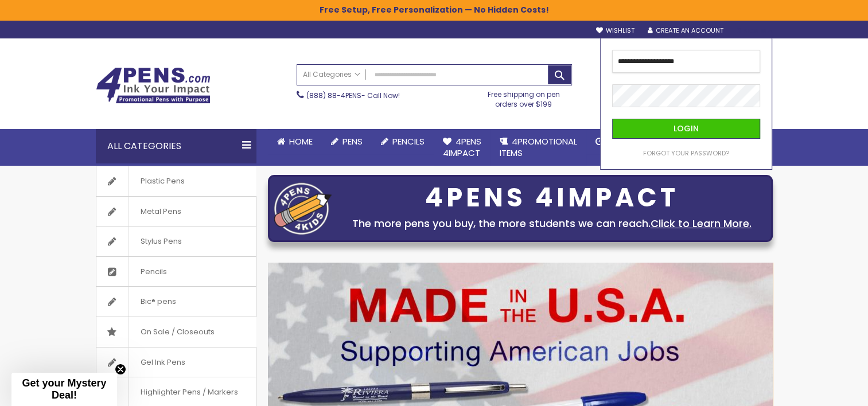  I want to click on span: 4PROMOTIONAL ITEMS, so click(538, 147).